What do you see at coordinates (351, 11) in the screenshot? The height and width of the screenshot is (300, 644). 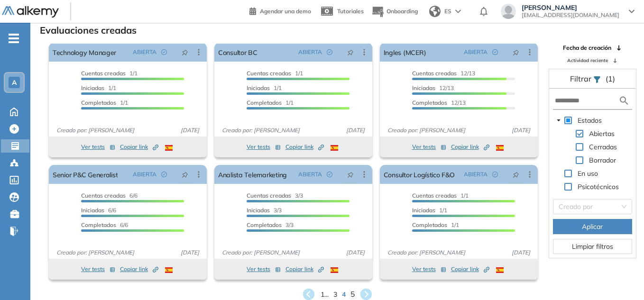 I see `span: Tutoriales` at bounding box center [351, 11].